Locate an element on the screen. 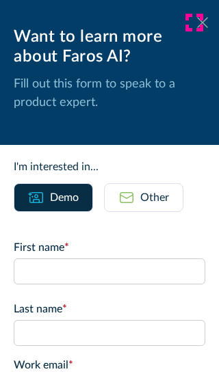 Image resolution: width=219 pixels, height=376 pixels. div: Demo is located at coordinates (64, 197).